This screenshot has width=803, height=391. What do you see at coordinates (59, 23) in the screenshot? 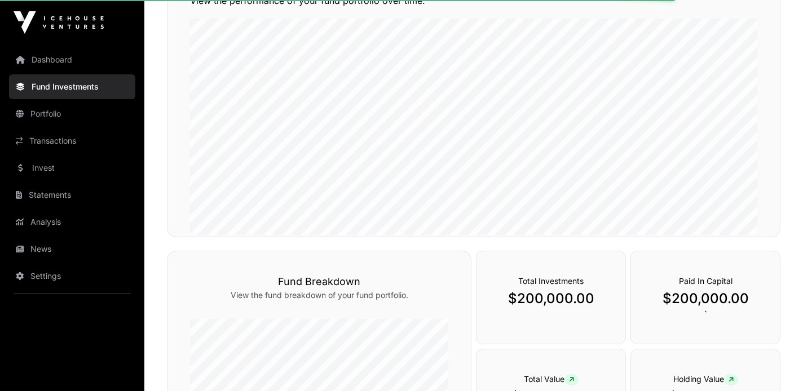
I see `img: Icehouse Ventures Logo` at bounding box center [59, 23].